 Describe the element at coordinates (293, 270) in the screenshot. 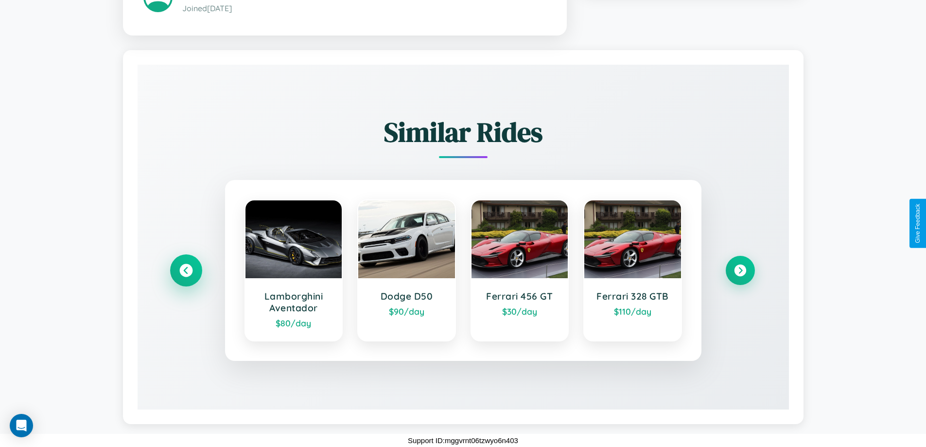

I see `a: Lamborghini Aventador$80/day` at that location.